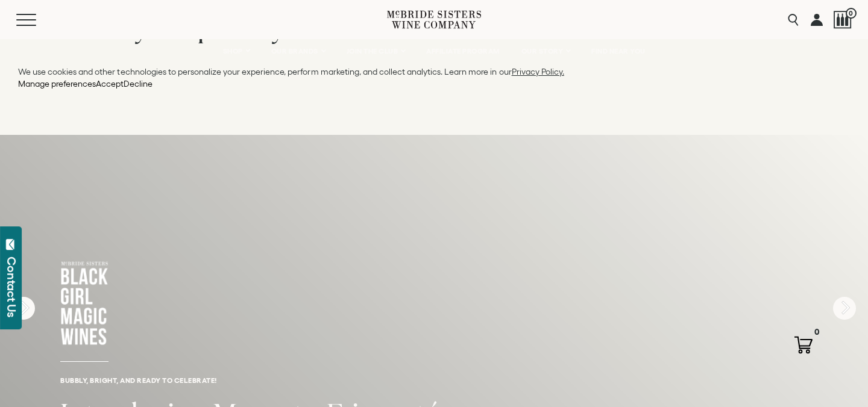 The height and width of the screenshot is (407, 868). What do you see at coordinates (851, 13) in the screenshot?
I see `span: 0` at bounding box center [851, 13].